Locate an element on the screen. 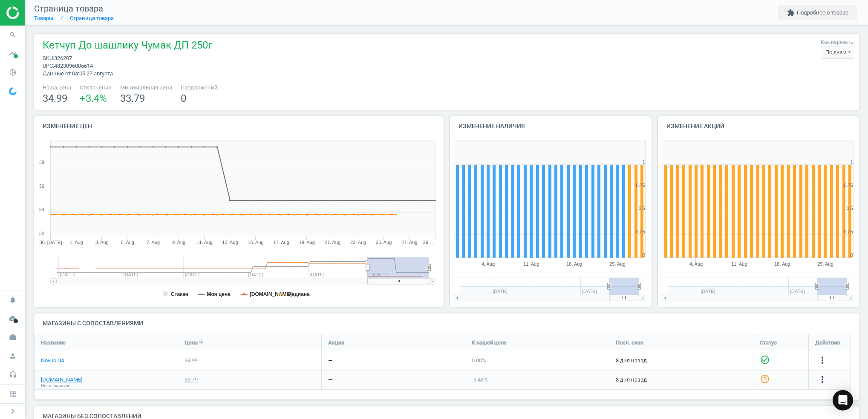 The image size is (868, 419). span: 34.99 is located at coordinates (55, 98).